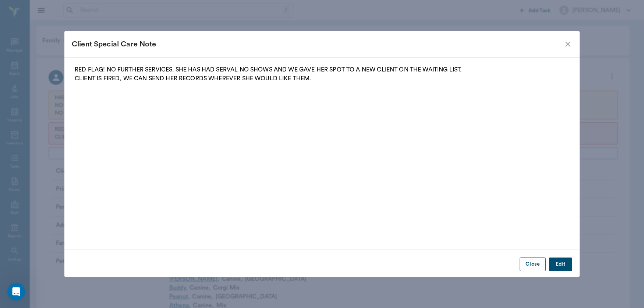 The image size is (644, 308). Describe the element at coordinates (533, 264) in the screenshot. I see `button: Close` at that location.